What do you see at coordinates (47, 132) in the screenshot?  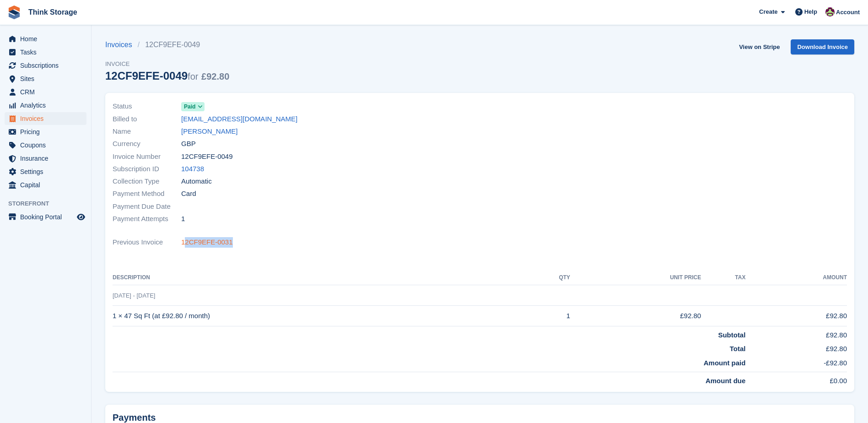 I see `span: Pricing` at bounding box center [47, 132].